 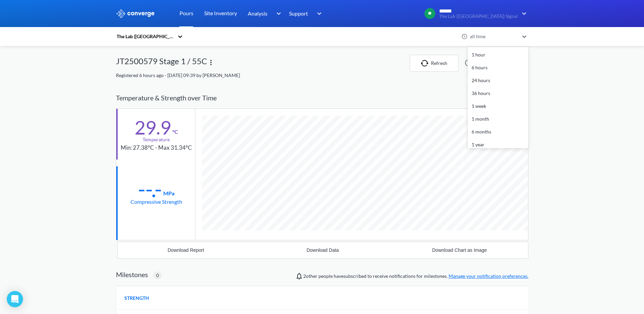 What do you see at coordinates (498, 132) in the screenshot?
I see `div: 6 months` at bounding box center [498, 132].